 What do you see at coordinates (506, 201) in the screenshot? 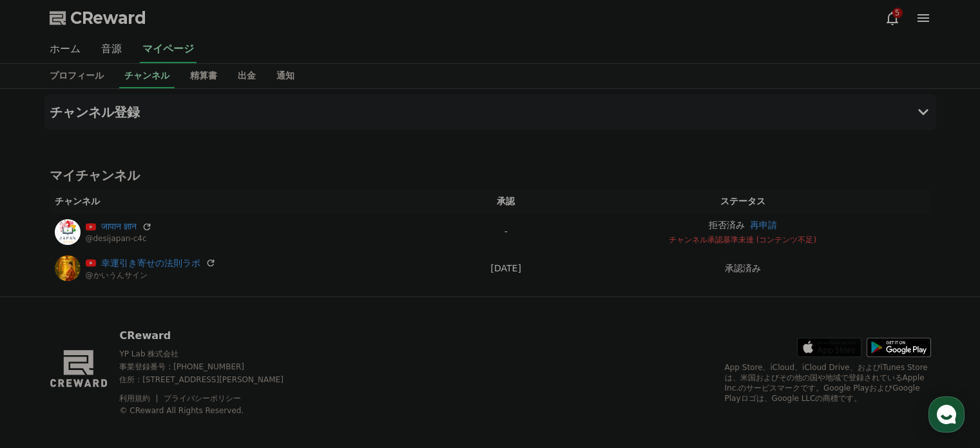
I see `th: 承認` at bounding box center [506, 201].